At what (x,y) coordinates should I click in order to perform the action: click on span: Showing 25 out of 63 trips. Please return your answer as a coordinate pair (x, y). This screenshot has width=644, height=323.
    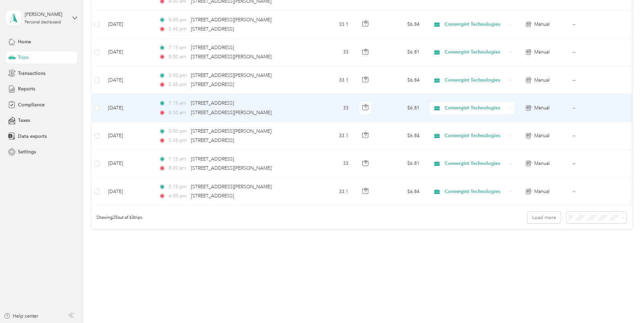
    Looking at the image, I should click on (117, 218).